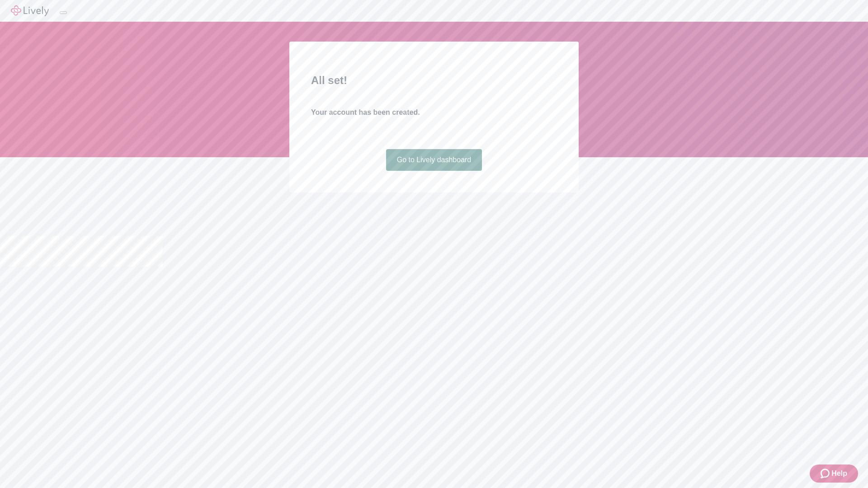 The width and height of the screenshot is (868, 488). I want to click on button: Zendesk support iconHelp, so click(834, 474).